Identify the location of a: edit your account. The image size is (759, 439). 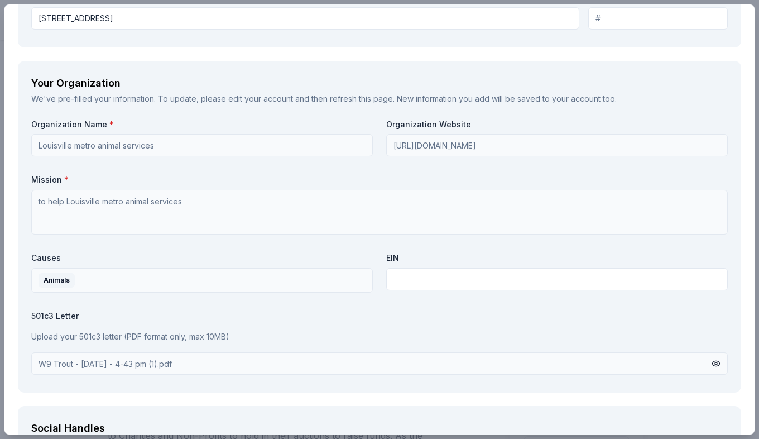
(261, 98).